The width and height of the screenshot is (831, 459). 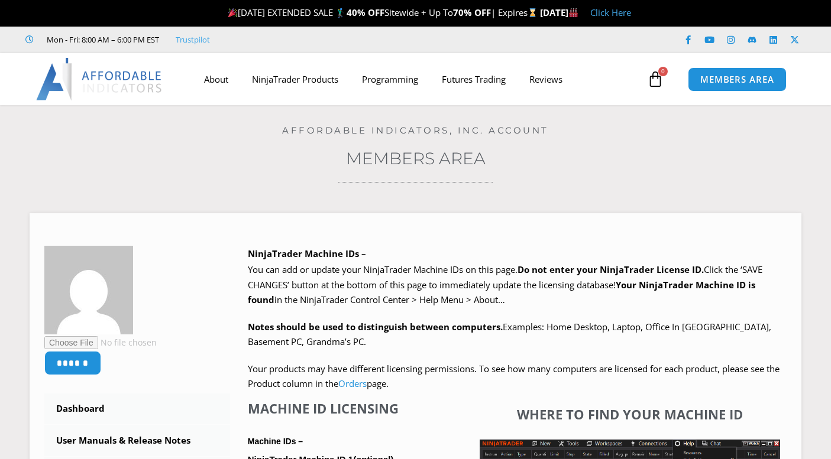 What do you see at coordinates (193, 40) in the screenshot?
I see `a: Trustpilot` at bounding box center [193, 40].